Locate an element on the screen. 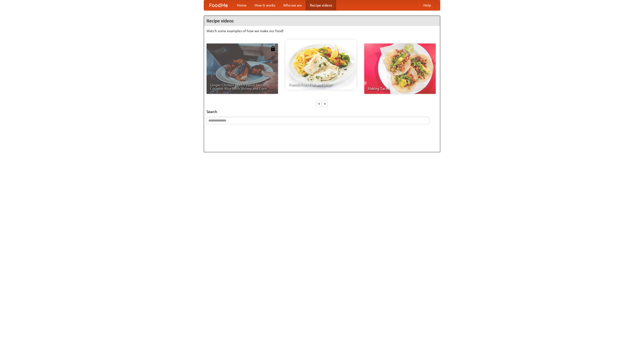 The height and width of the screenshot is (356, 644). a: Home is located at coordinates (242, 5).